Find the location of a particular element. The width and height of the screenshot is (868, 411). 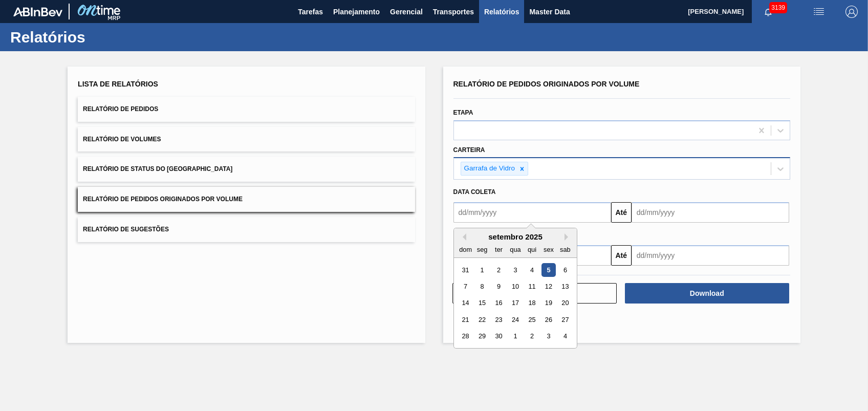

span: Master Data is located at coordinates (549, 12).